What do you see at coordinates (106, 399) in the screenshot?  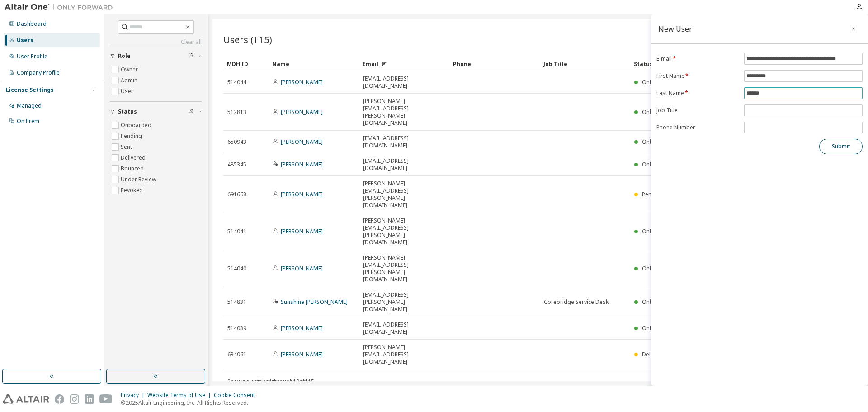 I see `img: youtube.svg` at bounding box center [106, 399].